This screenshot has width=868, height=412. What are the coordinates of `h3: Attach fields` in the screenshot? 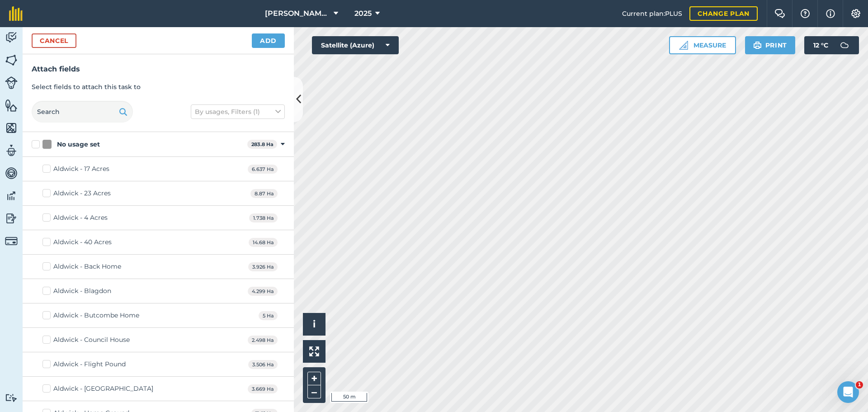 It's located at (158, 69).